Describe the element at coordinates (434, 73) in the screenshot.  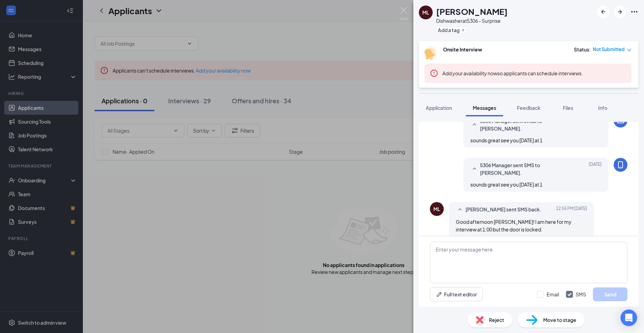
I see `svg: Error` at that location.